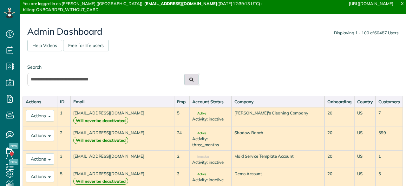 This screenshot has width=406, height=186. Describe the element at coordinates (182, 101) in the screenshot. I see `div: Emp.` at that location.